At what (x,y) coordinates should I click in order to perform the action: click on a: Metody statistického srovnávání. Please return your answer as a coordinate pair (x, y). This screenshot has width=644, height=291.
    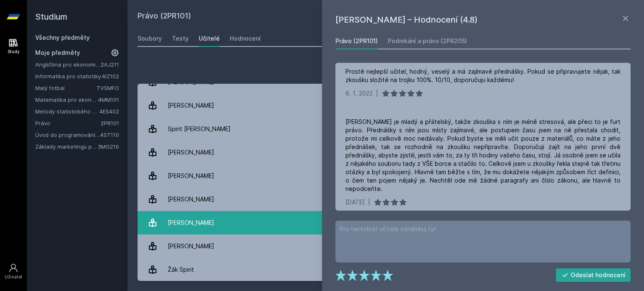
    Looking at the image, I should click on (67, 111).